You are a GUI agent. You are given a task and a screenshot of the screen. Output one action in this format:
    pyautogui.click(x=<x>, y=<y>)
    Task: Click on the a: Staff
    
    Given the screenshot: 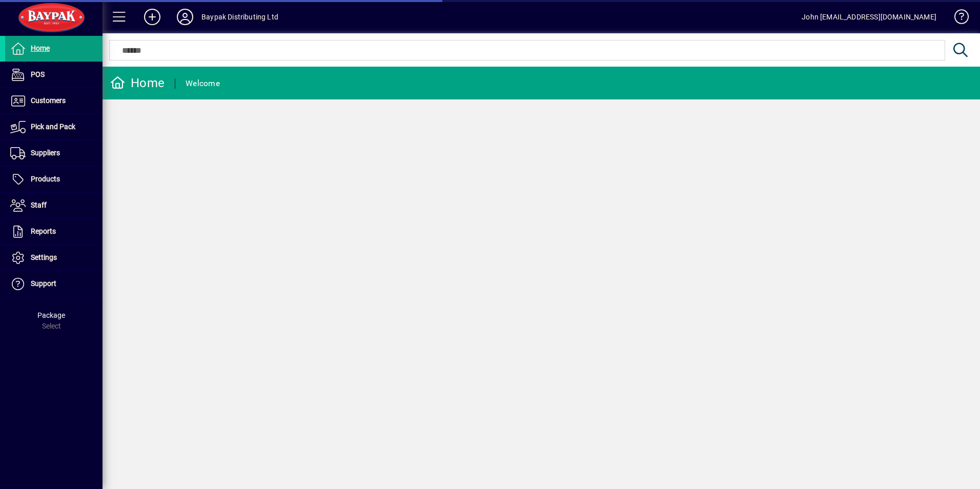 What is the action you would take?
    pyautogui.click(x=54, y=206)
    